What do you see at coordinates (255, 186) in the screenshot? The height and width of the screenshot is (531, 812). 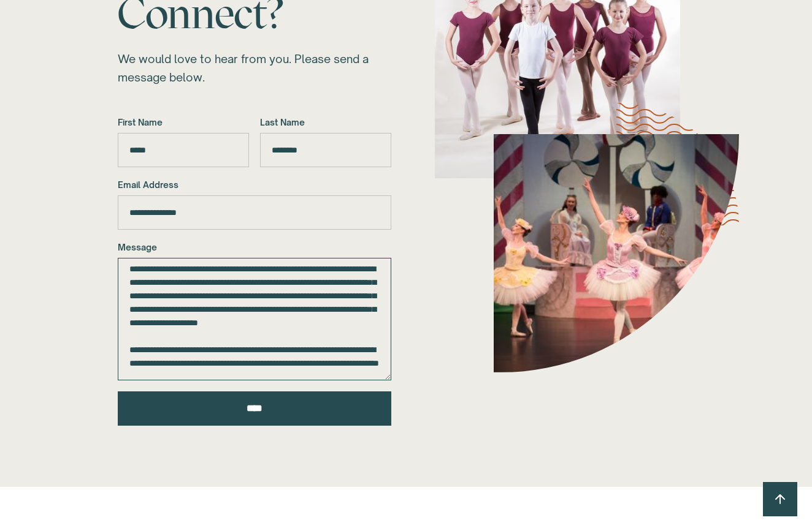 I see `label: Email Address` at bounding box center [255, 186].